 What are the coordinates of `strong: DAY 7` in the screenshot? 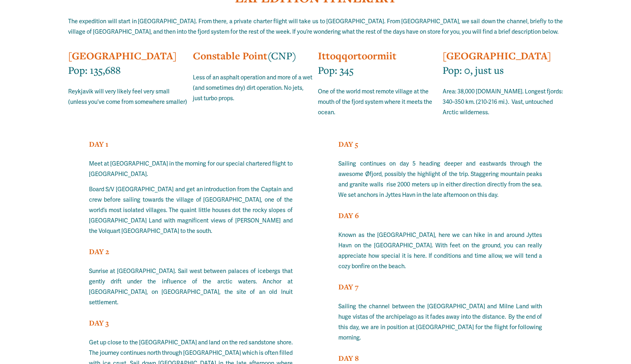 It's located at (348, 287).